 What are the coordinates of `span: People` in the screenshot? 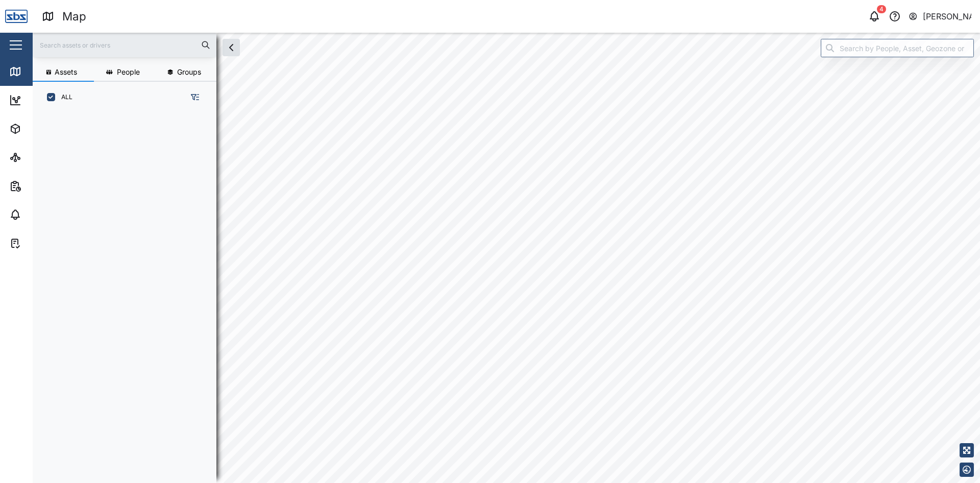 It's located at (128, 72).